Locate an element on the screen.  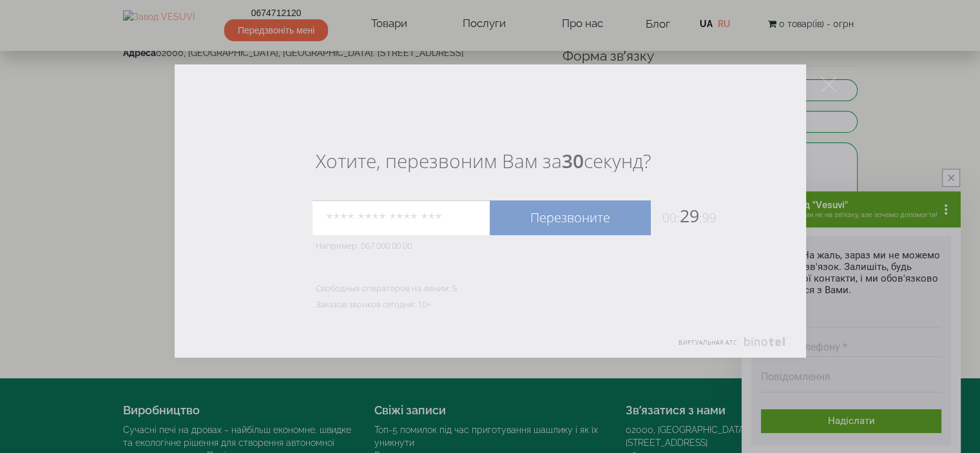
span: Виртуальная АТС is located at coordinates (708, 342).